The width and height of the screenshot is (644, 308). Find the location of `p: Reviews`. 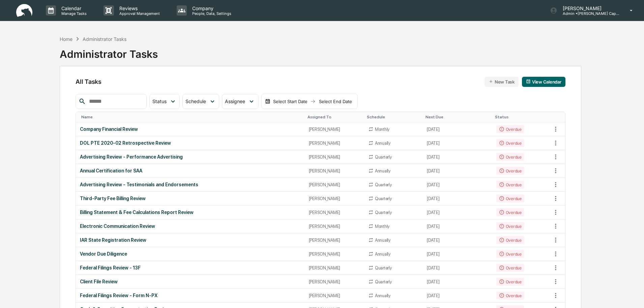

p: Reviews is located at coordinates (138, 8).